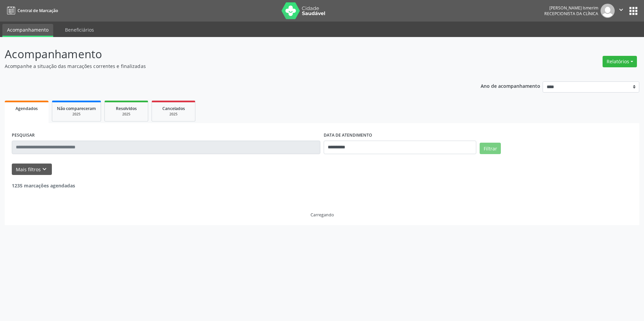  Describe the element at coordinates (227, 54) in the screenshot. I see `p: Acompanhamento` at that location.